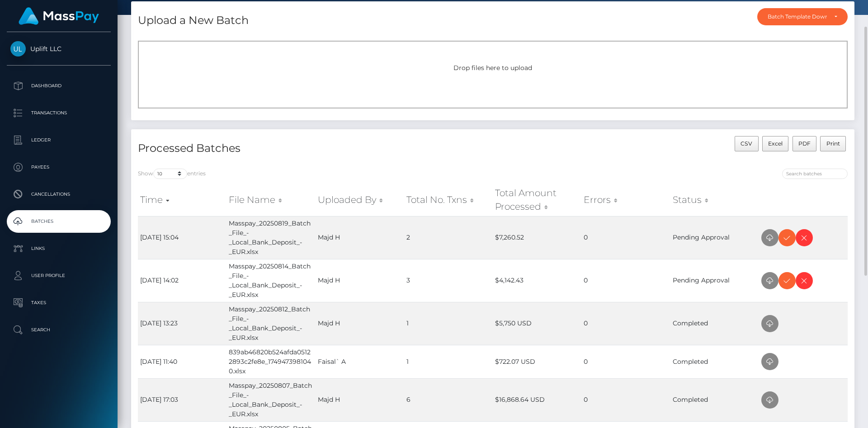 The image size is (868, 428). Describe the element at coordinates (59, 167) in the screenshot. I see `a: Payees` at that location.